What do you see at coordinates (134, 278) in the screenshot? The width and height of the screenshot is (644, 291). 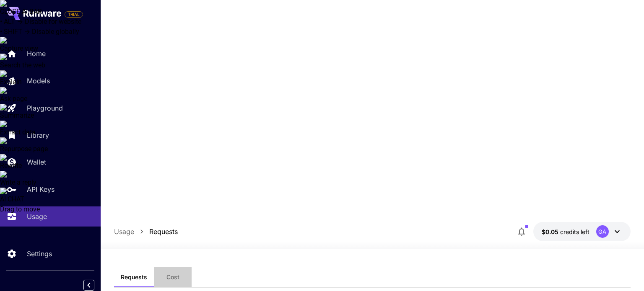 I see `span: Requests` at bounding box center [134, 278].